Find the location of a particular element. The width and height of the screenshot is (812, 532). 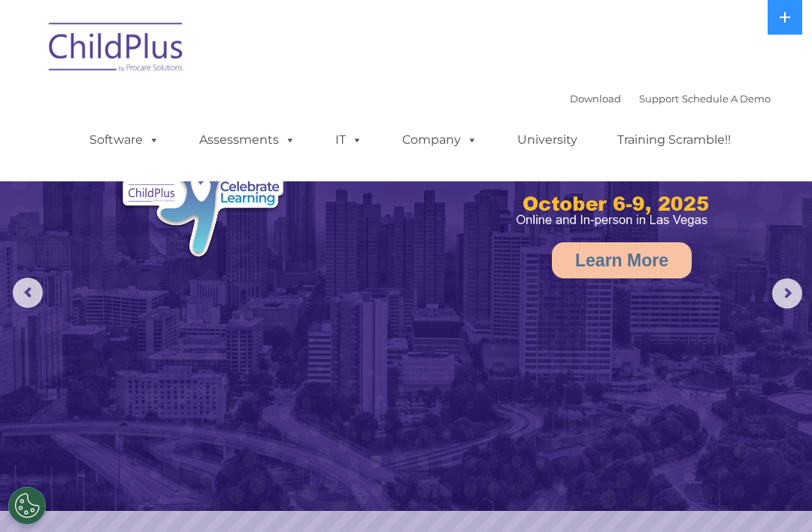

a: Assessments is located at coordinates (248, 140).